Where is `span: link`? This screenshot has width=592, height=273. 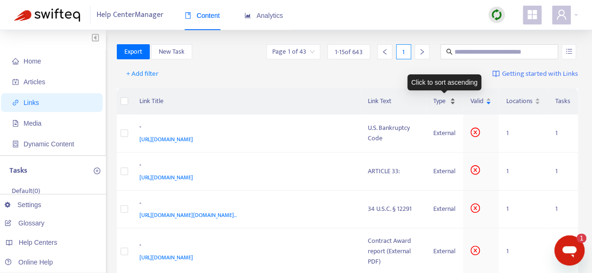
span: link is located at coordinates (16, 103).